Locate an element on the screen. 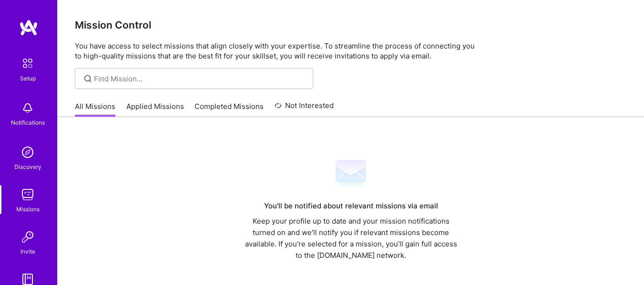 Image resolution: width=644 pixels, height=285 pixels. i: icon SearchGrey is located at coordinates (88, 79).